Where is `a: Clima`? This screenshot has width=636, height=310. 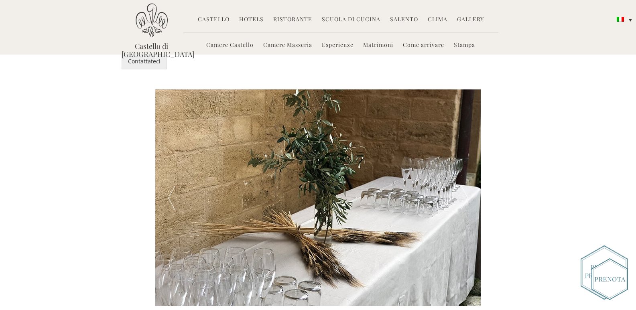 a: Clima is located at coordinates (437, 20).